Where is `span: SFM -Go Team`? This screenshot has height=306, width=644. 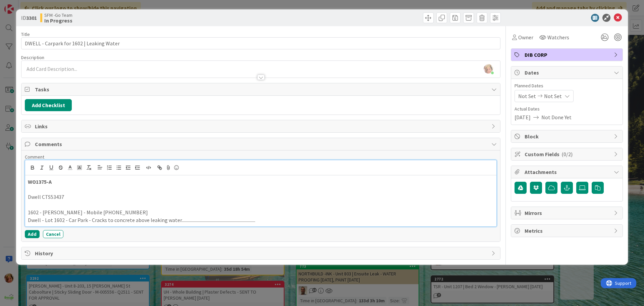
span: SFM -Go Team is located at coordinates (58, 15).